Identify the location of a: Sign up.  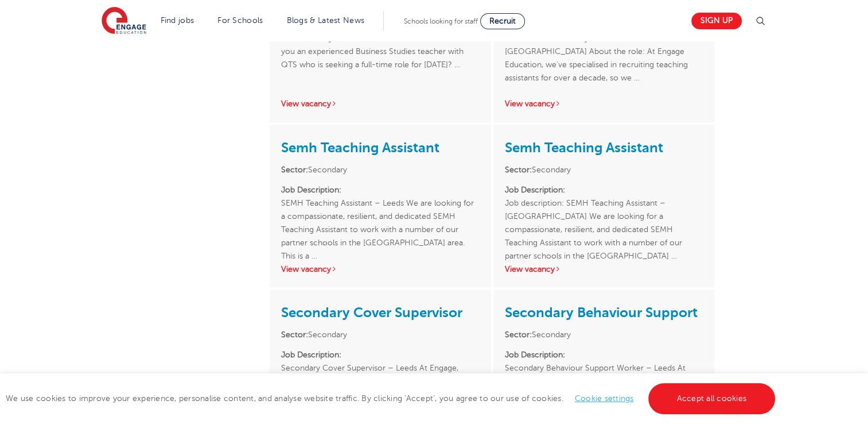
(717, 21).